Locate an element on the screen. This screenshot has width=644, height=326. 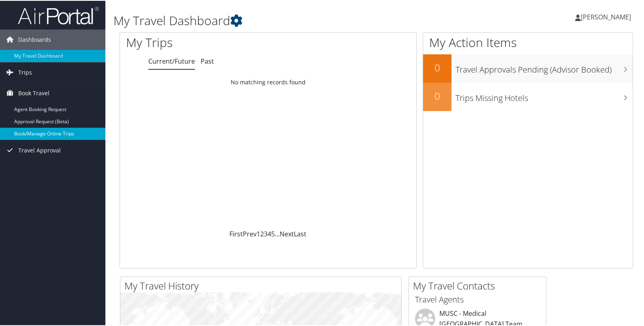
a: 3 is located at coordinates (266, 233).